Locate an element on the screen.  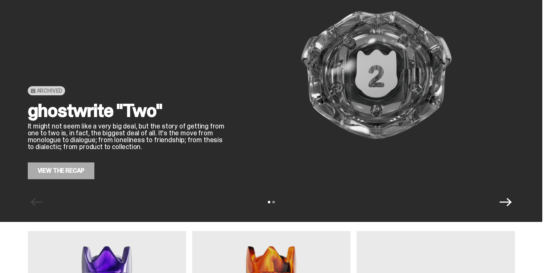
span: Archived is located at coordinates (49, 91).